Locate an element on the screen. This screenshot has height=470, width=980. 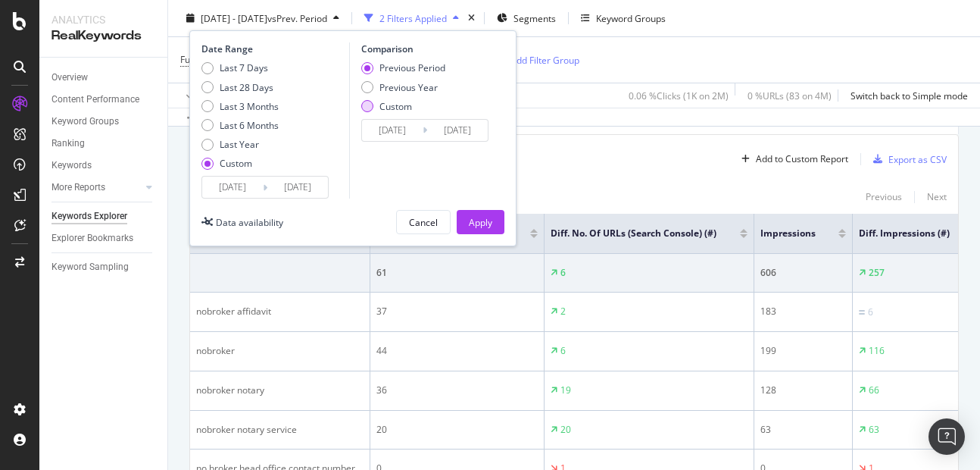
div: Keyword Sampling is located at coordinates (90, 266).